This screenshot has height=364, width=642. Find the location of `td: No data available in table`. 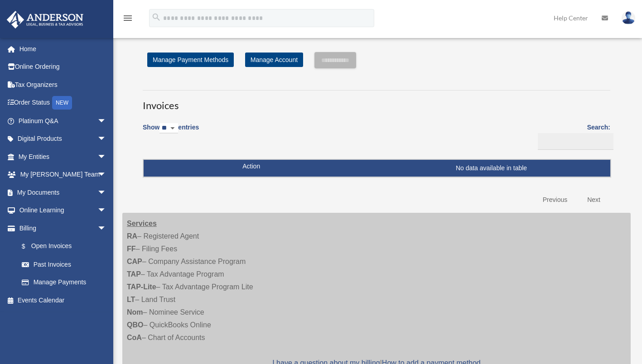

td: No data available in table is located at coordinates (377, 168).